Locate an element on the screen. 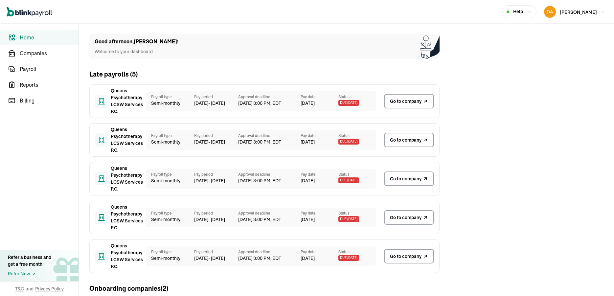 This screenshot has width=614, height=296. span: Home is located at coordinates (49, 37).